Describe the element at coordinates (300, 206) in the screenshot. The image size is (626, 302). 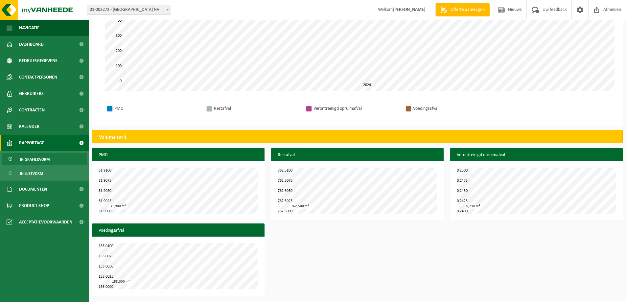
I see `div: 762,500 m³` at that location.